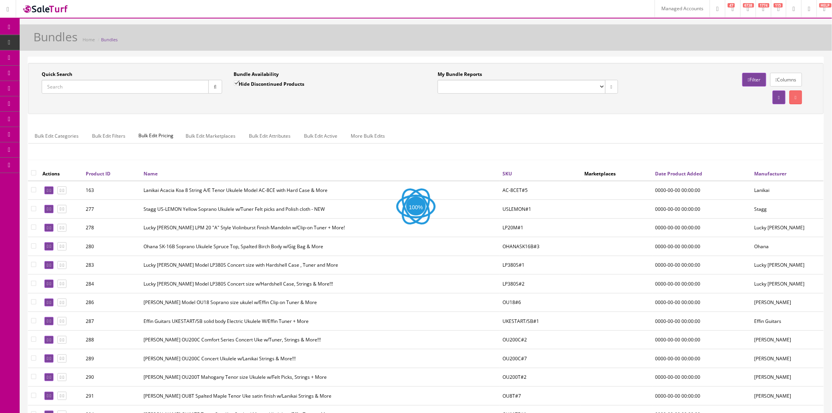  Describe the element at coordinates (46, 9) in the screenshot. I see `img: SaleTurf` at that location.